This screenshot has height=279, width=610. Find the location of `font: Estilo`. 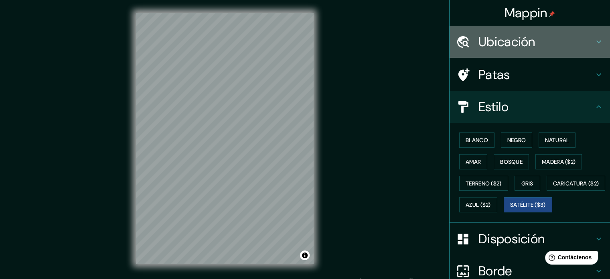

font: Estilo is located at coordinates (493, 107).